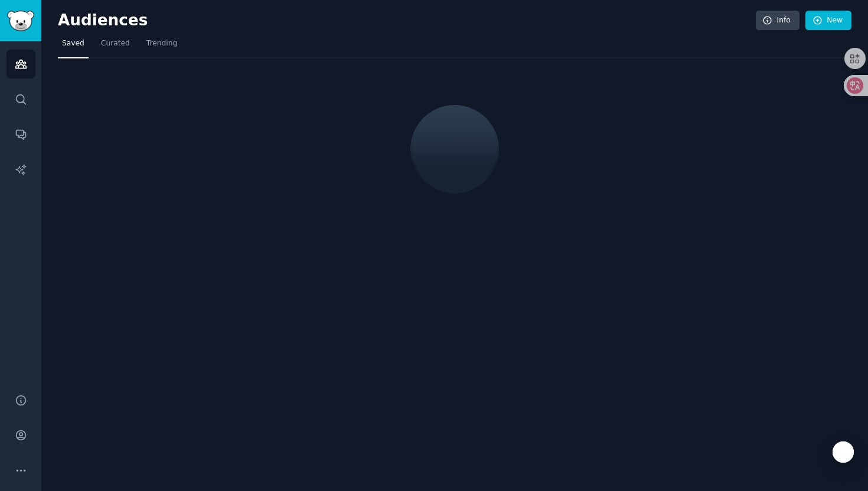  Describe the element at coordinates (162, 46) in the screenshot. I see `a: Trending` at that location.